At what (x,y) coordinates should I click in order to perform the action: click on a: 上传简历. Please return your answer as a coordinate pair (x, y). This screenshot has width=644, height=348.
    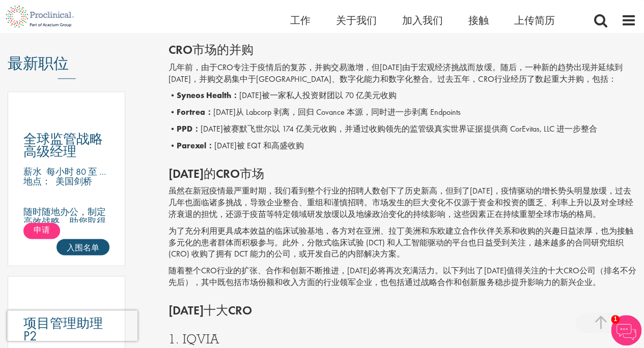
    Looking at the image, I should click on (535, 21).